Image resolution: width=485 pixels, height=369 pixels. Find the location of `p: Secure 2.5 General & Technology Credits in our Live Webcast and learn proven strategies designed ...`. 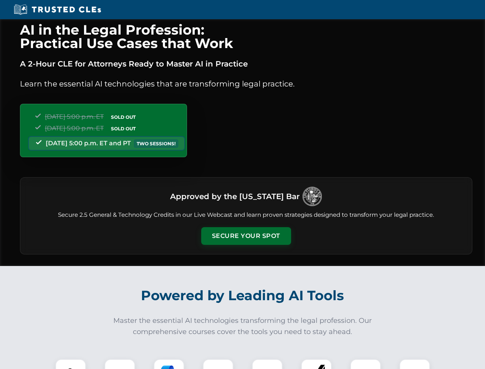

p: Secure 2.5 General & Technology Credits in our Live Webcast and learn proven strategies designed ... is located at coordinates (246, 215).